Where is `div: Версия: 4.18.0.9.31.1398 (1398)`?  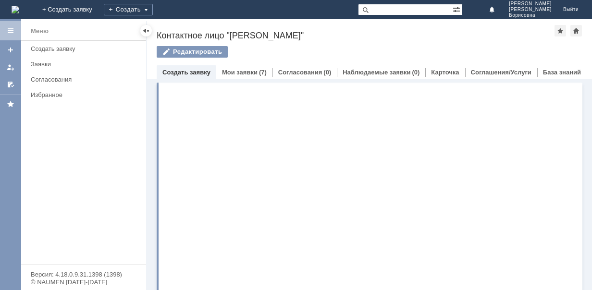 div: Версия: 4.18.0.9.31.1398 (1398) is located at coordinates (84, 274).